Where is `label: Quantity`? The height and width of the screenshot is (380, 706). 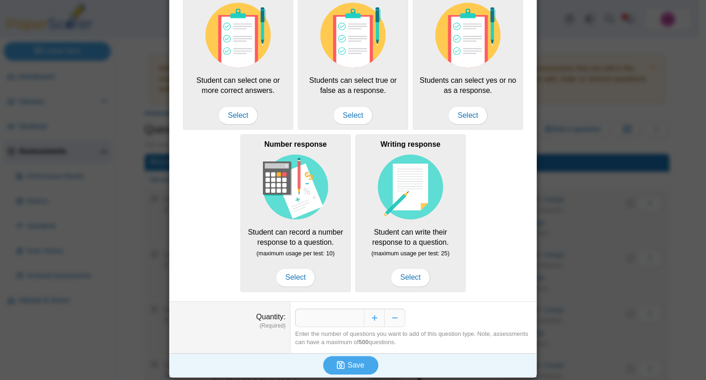 label: Quantity is located at coordinates (271, 316).